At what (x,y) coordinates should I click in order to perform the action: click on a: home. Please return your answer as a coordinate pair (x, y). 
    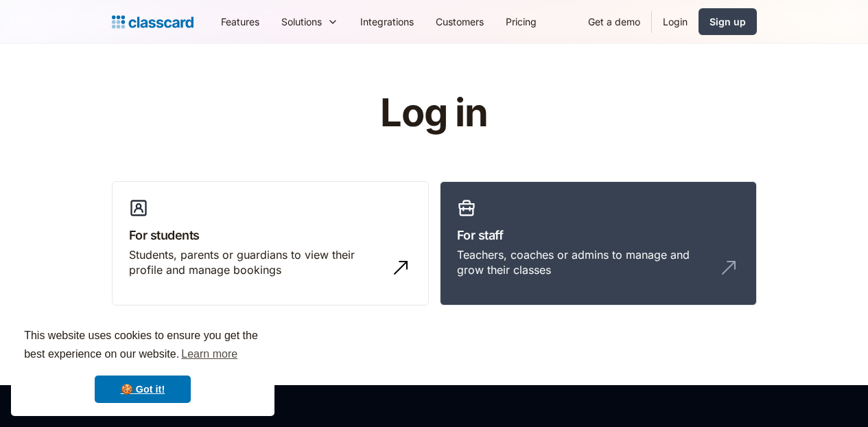
    Looking at the image, I should click on (152, 22).